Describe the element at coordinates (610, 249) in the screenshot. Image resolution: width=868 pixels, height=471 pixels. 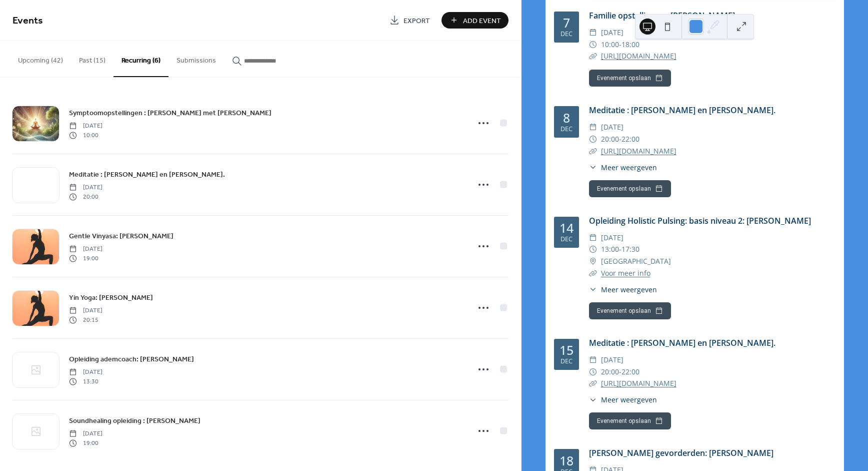
I see `span: 13:00` at that location.